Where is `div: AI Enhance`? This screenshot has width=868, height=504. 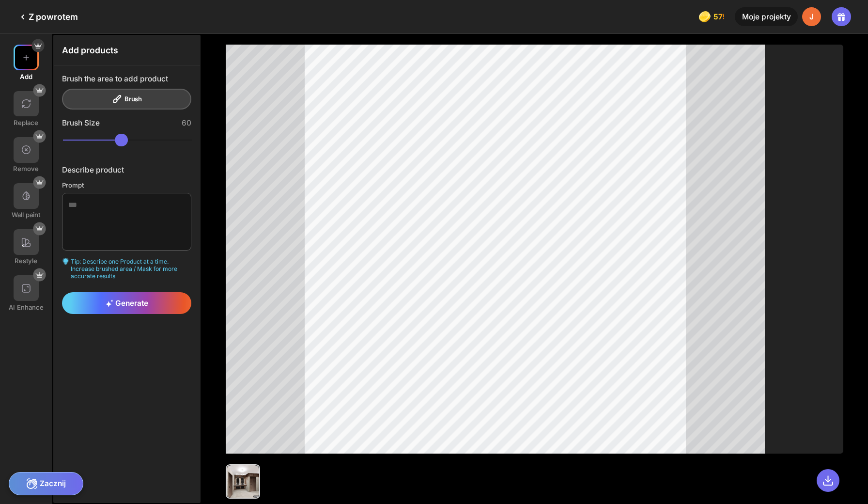 div: AI Enhance is located at coordinates (26, 307).